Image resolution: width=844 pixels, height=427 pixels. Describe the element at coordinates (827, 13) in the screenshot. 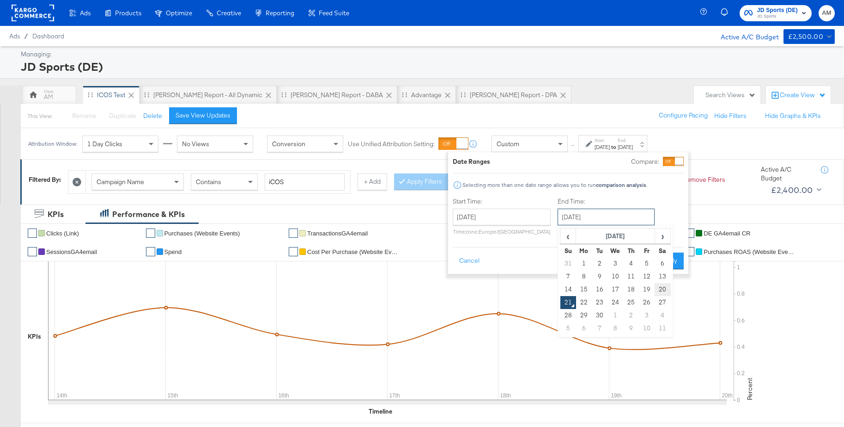

I see `button: AM` at that location.